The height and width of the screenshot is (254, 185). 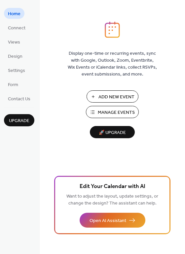 What do you see at coordinates (16, 27) in the screenshot?
I see `a: Connect` at bounding box center [16, 27].